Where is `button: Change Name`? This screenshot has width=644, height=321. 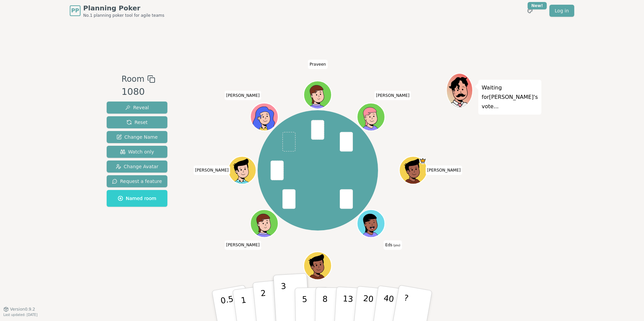
button: Change Name is located at coordinates (137, 137).